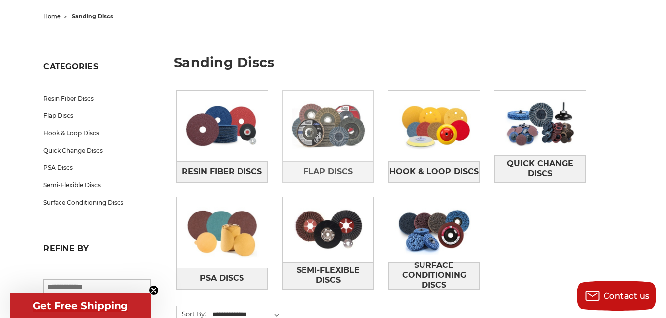 Image resolution: width=666 pixels, height=318 pixels. I want to click on span: Resin Fiber Discs, so click(222, 172).